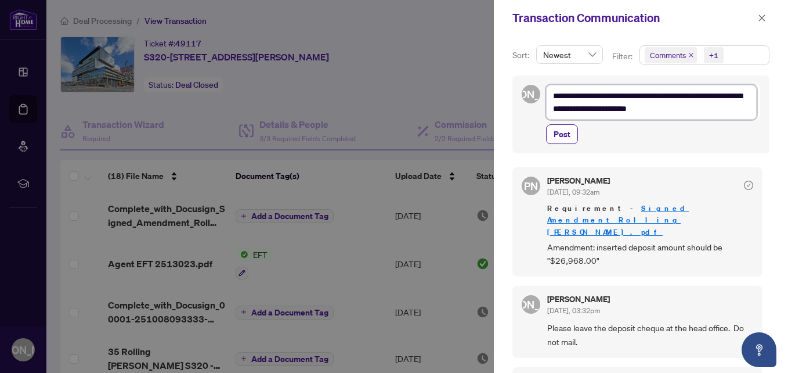 Image resolution: width=788 pixels, height=373 pixels. Describe the element at coordinates (759, 349) in the screenshot. I see `button: Open asap` at that location.